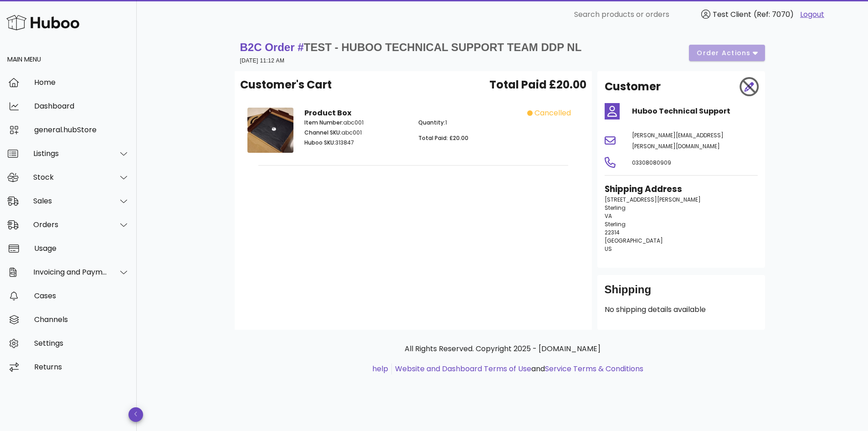  Describe the element at coordinates (82, 82) in the screenshot. I see `div: Home` at that location.